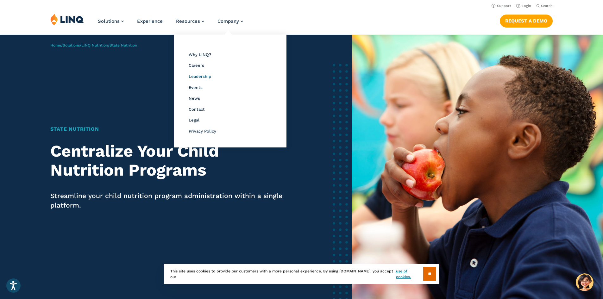 The width and height of the screenshot is (603, 299). Describe the element at coordinates (544, 6) in the screenshot. I see `button: Open Search Bar` at that location.